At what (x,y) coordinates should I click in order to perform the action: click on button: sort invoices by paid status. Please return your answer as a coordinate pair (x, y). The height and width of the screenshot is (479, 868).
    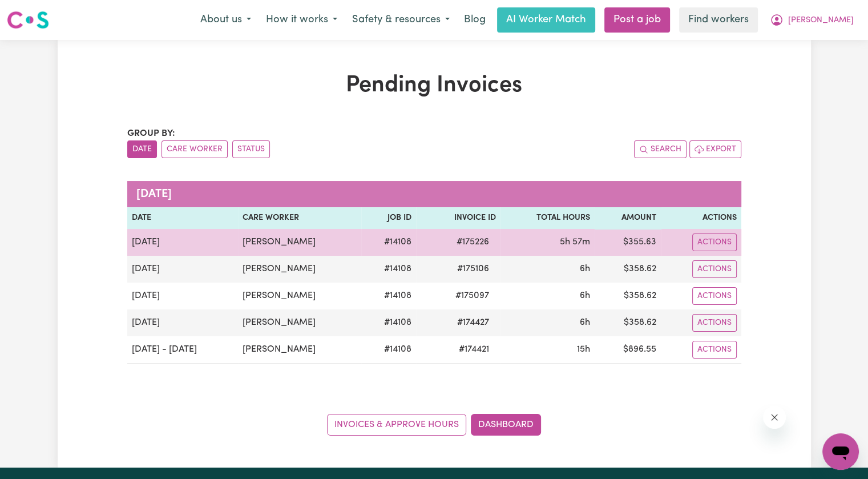
    Looking at the image, I should click on (251, 149).